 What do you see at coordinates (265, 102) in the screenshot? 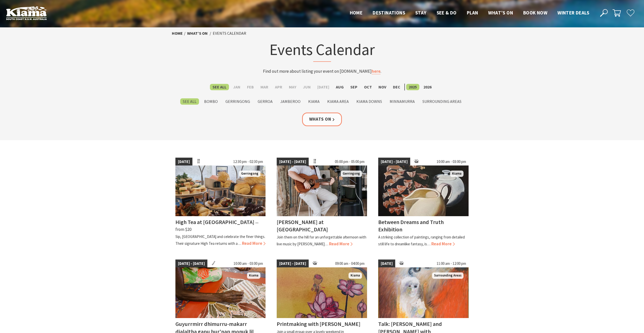
I see `label: Gerroa` at bounding box center [265, 102].